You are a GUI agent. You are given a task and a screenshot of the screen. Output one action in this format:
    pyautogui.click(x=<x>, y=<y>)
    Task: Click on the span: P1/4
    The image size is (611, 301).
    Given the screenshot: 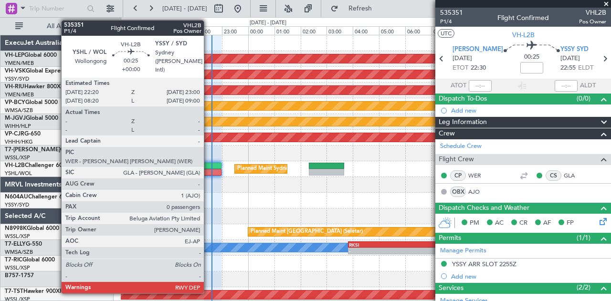 What is the action you would take?
    pyautogui.click(x=451, y=21)
    